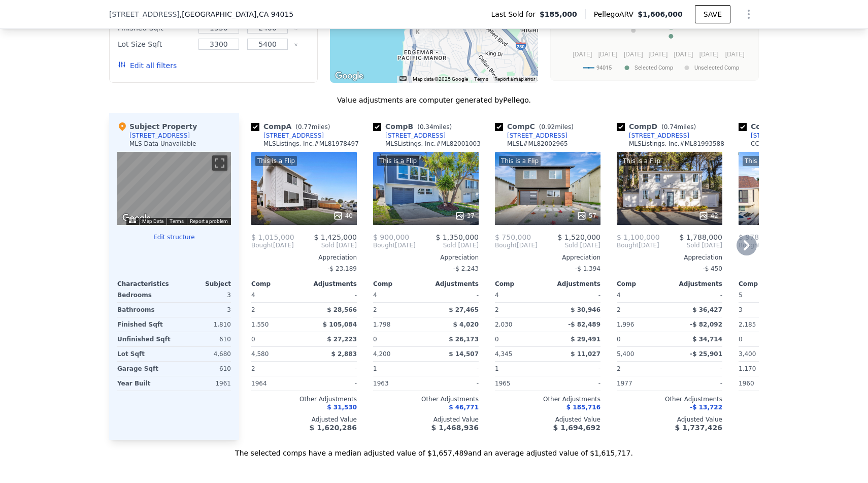  I want to click on span: 2,185, so click(747, 324).